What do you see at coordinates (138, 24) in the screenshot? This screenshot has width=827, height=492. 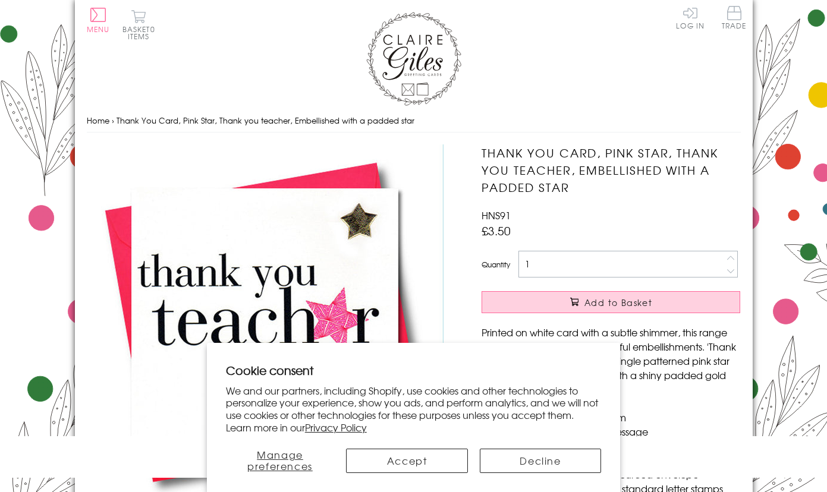 I see `button: Basket0 items` at bounding box center [138, 24].